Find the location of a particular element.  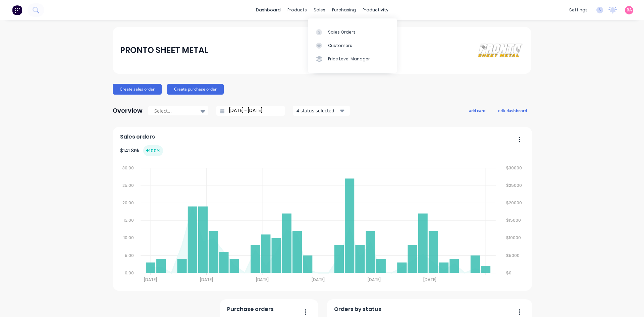

img: Factory is located at coordinates (17, 10).